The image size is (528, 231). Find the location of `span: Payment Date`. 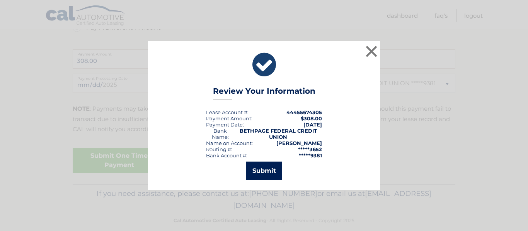

span: Payment Date is located at coordinates (224, 125).